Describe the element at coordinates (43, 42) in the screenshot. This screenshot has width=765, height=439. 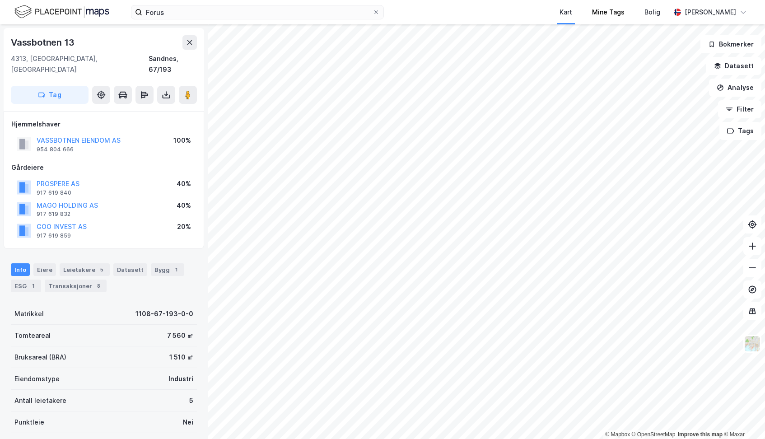
I see `div: Vassbotnen 13` at that location.